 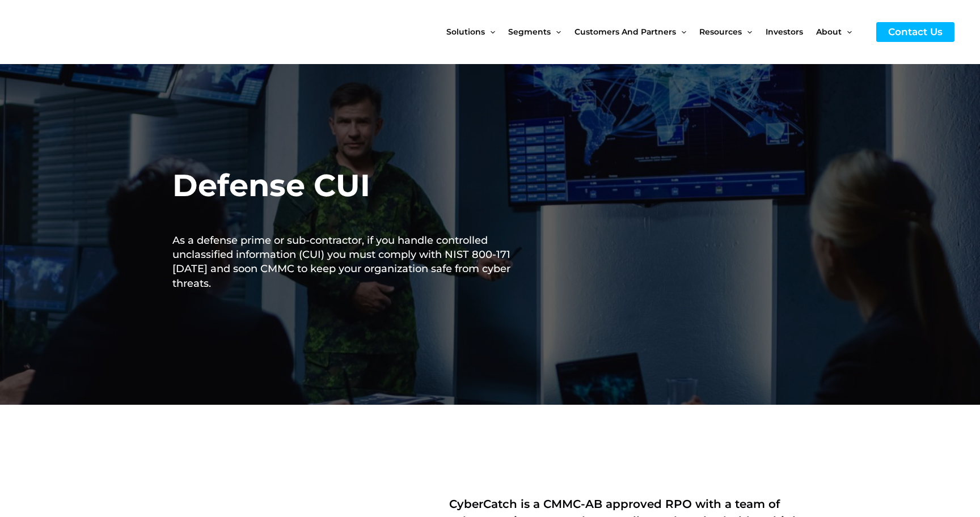 I want to click on span: Customers and Partners, so click(x=625, y=32).